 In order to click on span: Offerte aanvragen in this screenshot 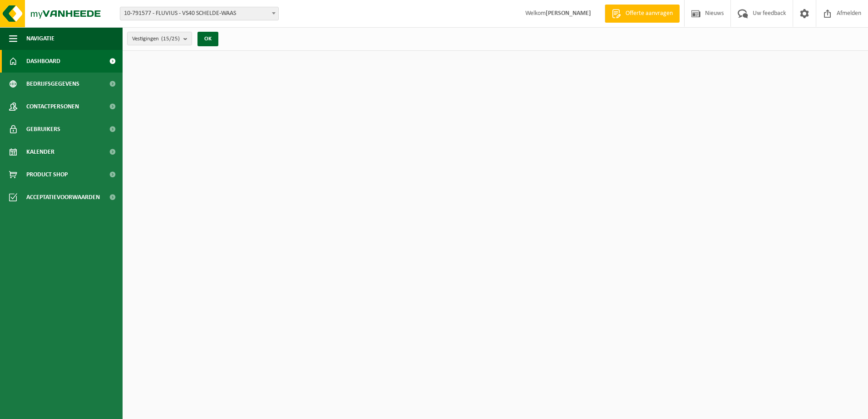, I will do `click(649, 13)`.